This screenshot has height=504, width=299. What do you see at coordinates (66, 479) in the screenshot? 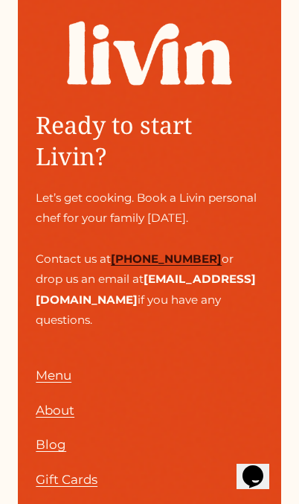
I see `span: Gift Cards` at bounding box center [66, 479].